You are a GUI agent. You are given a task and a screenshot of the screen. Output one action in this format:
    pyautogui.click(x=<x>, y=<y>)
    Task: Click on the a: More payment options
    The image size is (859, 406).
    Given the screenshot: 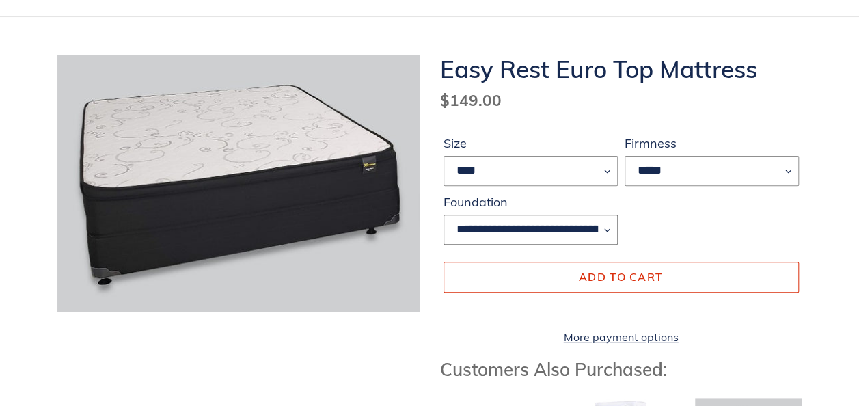 What is the action you would take?
    pyautogui.click(x=621, y=337)
    